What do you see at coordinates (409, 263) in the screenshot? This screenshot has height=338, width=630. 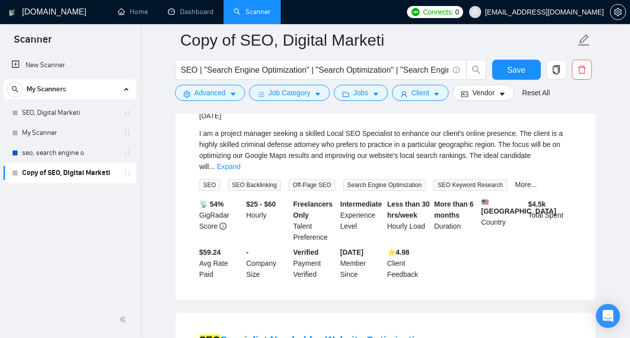 I see `div: Client Feedback` at bounding box center [409, 263].